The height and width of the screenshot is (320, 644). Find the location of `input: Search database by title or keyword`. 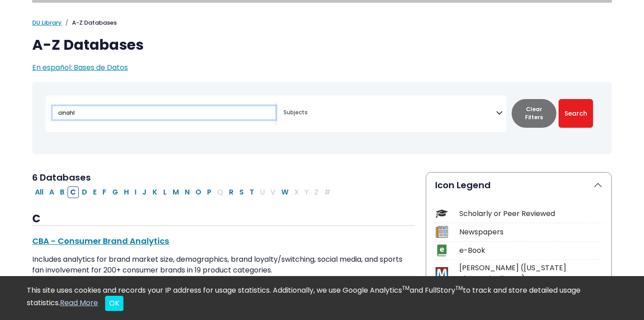

input: Search database by title or keyword is located at coordinates (164, 112).